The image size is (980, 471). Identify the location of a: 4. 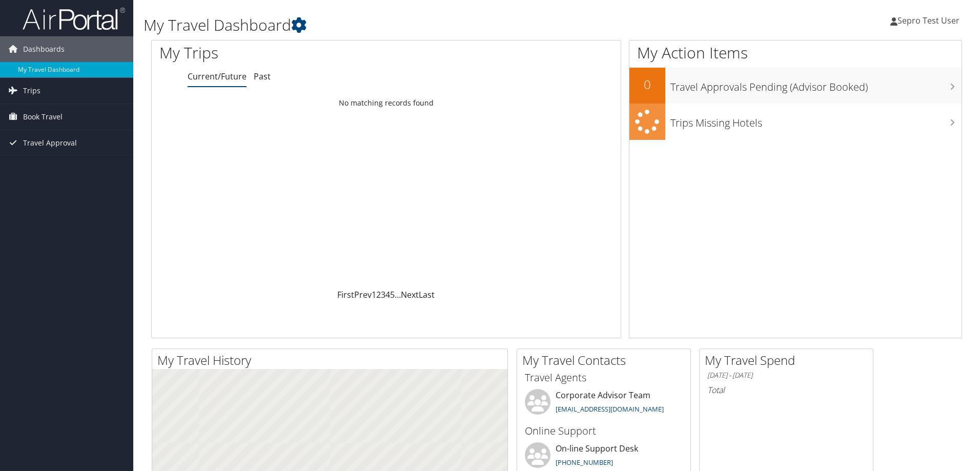
(387, 295).